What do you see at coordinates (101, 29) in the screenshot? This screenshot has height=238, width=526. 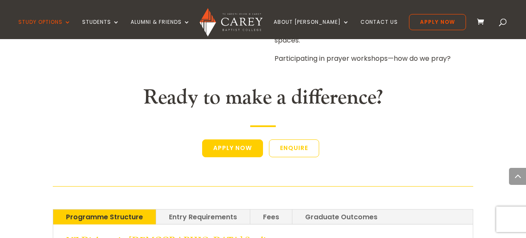 I see `a: Students` at bounding box center [101, 29].